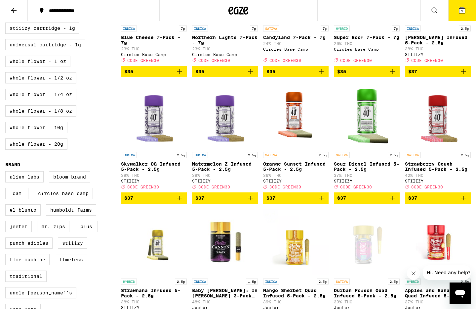 The width and height of the screenshot is (476, 309). I want to click on p: Strawnana Infused 5-Pack - 2.5g, so click(154, 293).